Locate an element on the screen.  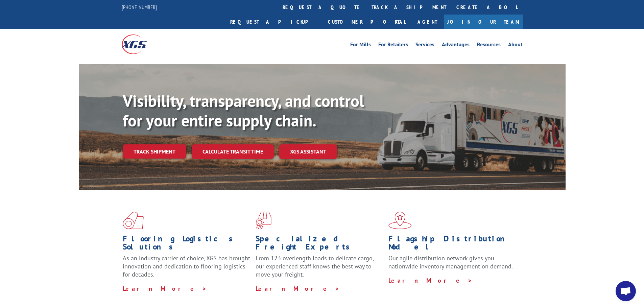
a: For Retailers is located at coordinates (393, 46).